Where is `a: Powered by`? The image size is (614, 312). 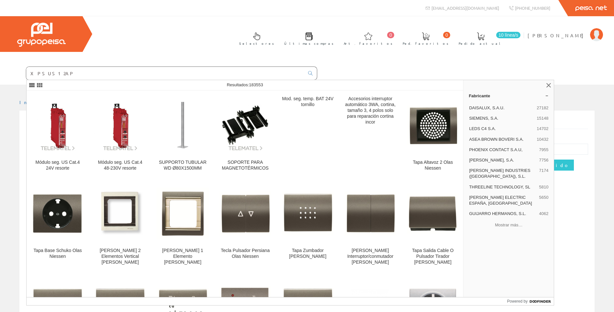 a: Powered by is located at coordinates (531, 301).